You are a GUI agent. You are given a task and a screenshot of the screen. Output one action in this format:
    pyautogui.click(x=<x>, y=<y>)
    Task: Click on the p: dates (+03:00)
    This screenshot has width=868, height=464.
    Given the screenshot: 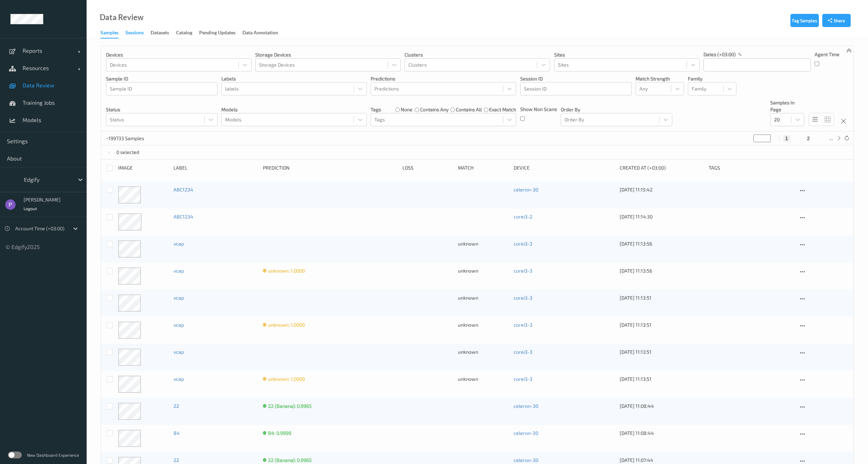 What is the action you would take?
    pyautogui.click(x=720, y=55)
    